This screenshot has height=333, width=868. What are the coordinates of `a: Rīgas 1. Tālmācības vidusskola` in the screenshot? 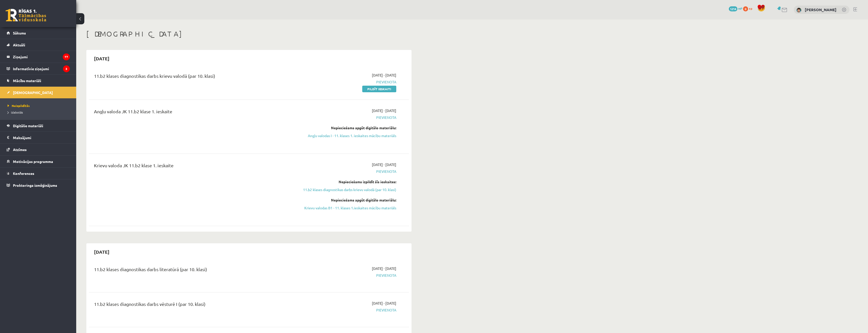 It's located at (26, 15).